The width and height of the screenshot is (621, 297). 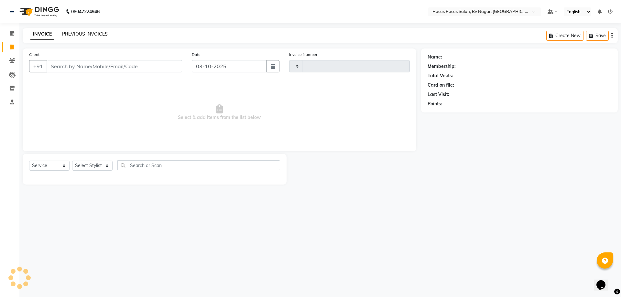 What do you see at coordinates (34, 55) in the screenshot?
I see `label: Client` at bounding box center [34, 55].